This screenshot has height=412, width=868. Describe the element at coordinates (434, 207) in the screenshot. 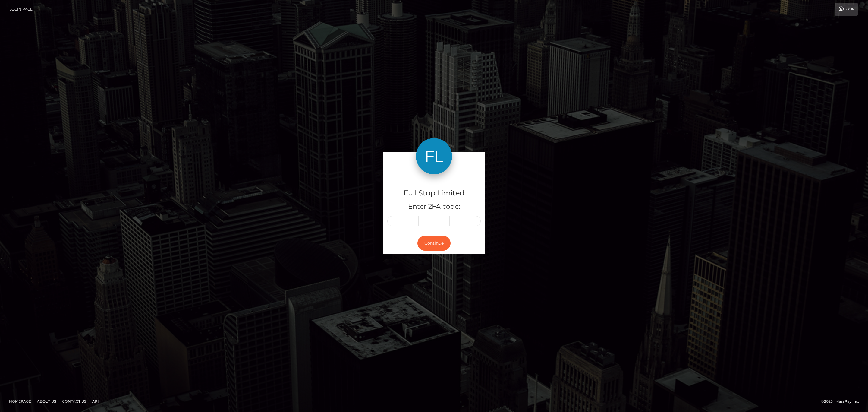

I see `h5: Enter 2FA code:` at that location.